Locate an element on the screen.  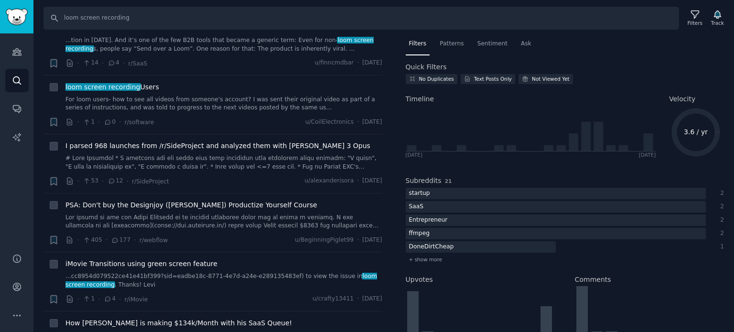
div: startup is located at coordinates (419, 193).